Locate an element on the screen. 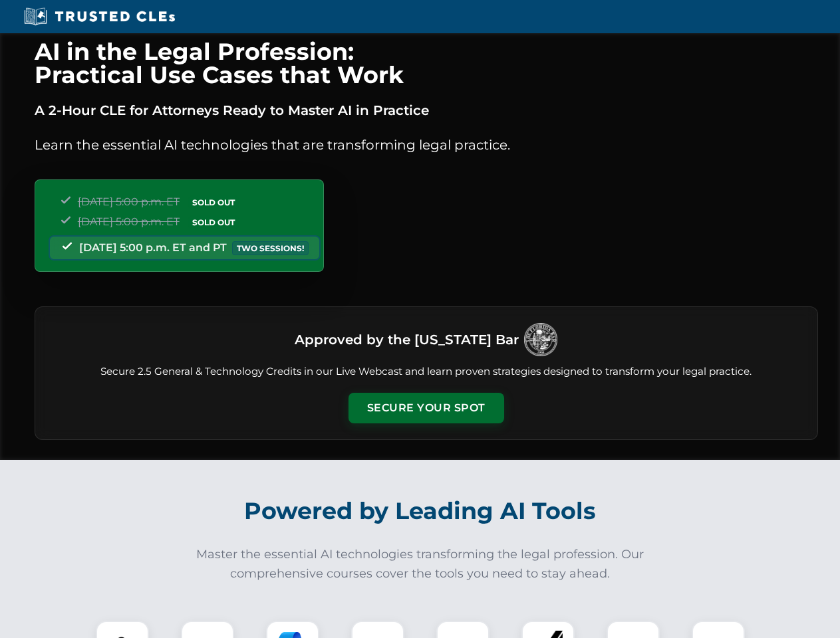 The image size is (840, 638). p: Master the essential AI technologies transforming the legal profession. Our comprehensive courses... is located at coordinates (420, 565).